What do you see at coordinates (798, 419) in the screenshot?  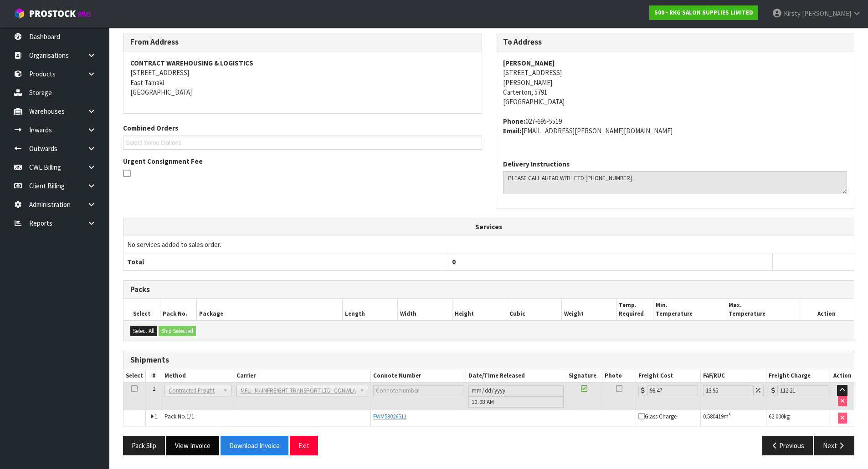 I see `td: kg` at bounding box center [798, 419].